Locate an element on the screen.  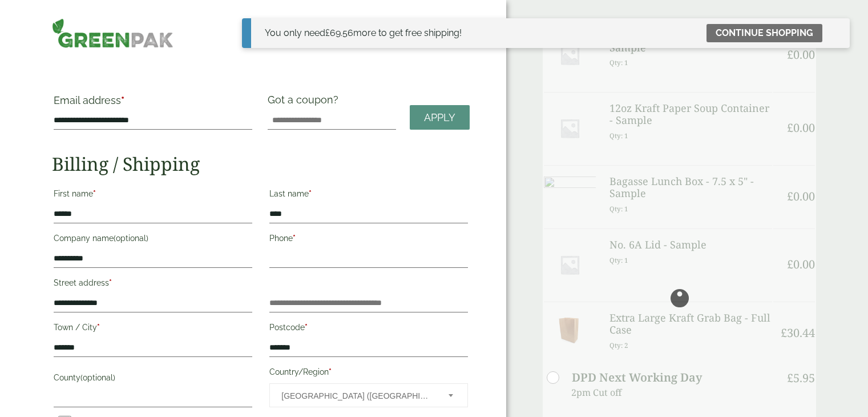
span: 69.56 is located at coordinates (339, 32).